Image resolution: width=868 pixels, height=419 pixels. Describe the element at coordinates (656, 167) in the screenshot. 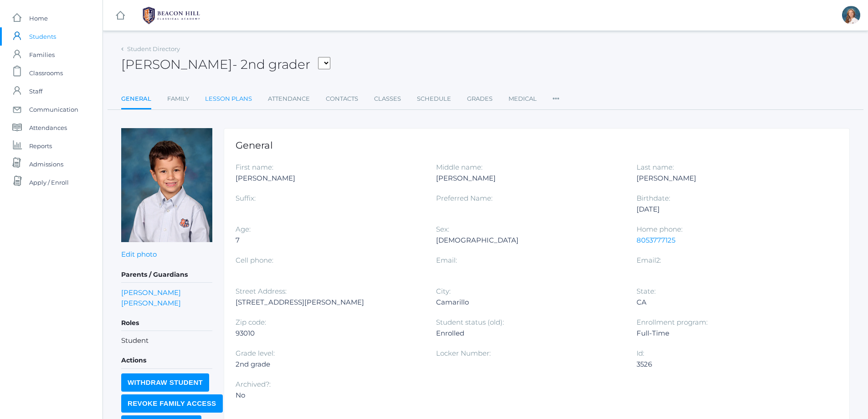

I see `label: Last name:` at that location.